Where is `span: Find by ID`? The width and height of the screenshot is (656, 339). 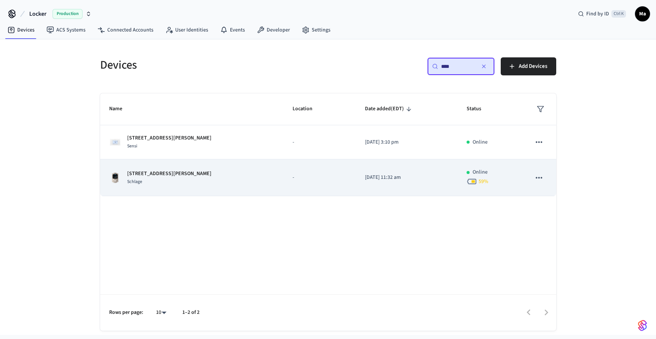
span: Find by ID is located at coordinates (598, 14).